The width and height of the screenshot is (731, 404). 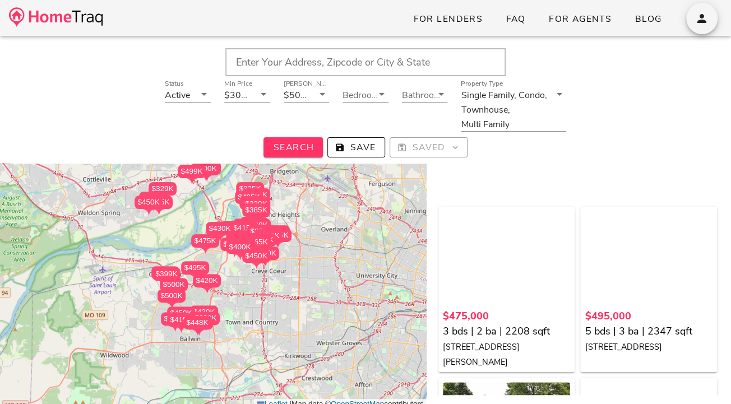 I want to click on div: Active, so click(x=177, y=95).